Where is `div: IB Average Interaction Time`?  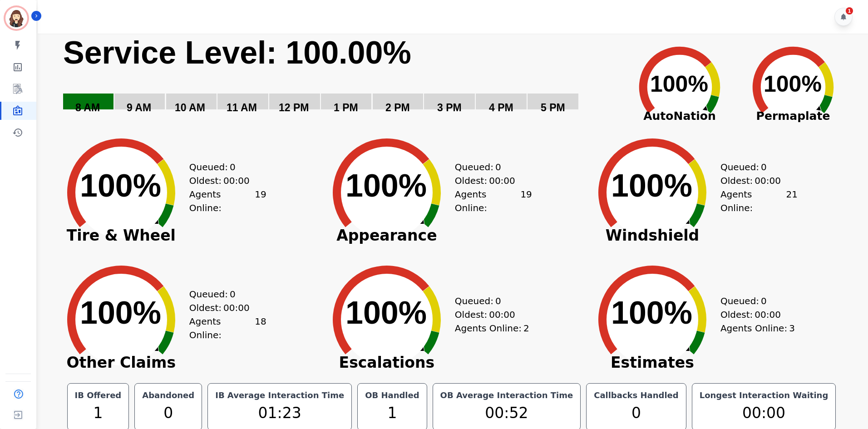
div: IB Average Interaction Time is located at coordinates (280, 396).